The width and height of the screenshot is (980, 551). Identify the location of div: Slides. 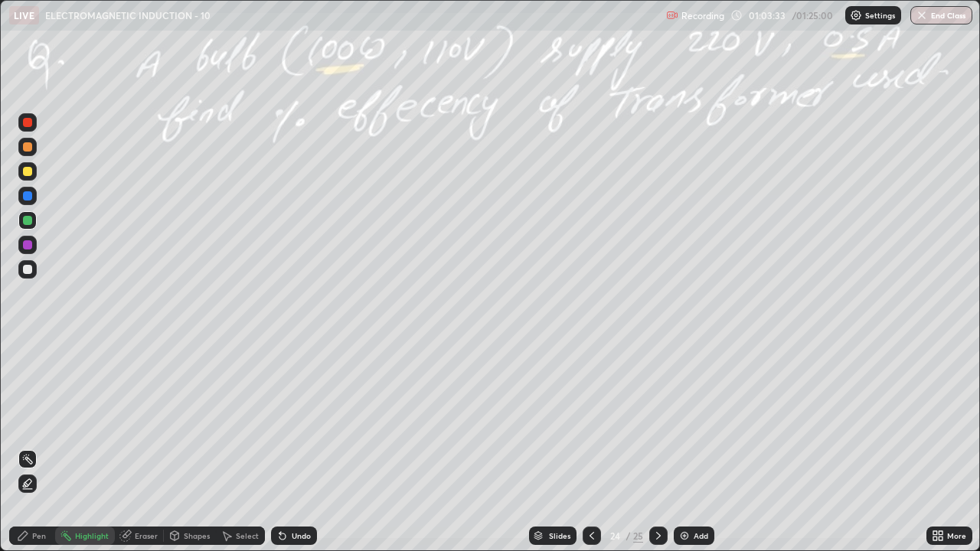
(560, 536).